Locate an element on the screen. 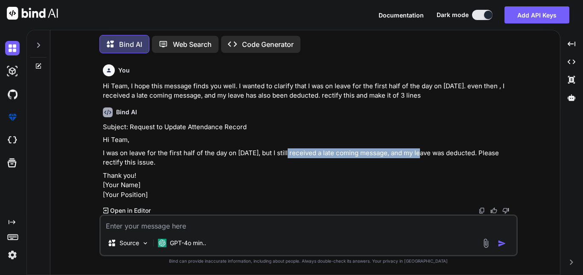 This screenshot has height=275, width=583. img: icon is located at coordinates (502, 244).